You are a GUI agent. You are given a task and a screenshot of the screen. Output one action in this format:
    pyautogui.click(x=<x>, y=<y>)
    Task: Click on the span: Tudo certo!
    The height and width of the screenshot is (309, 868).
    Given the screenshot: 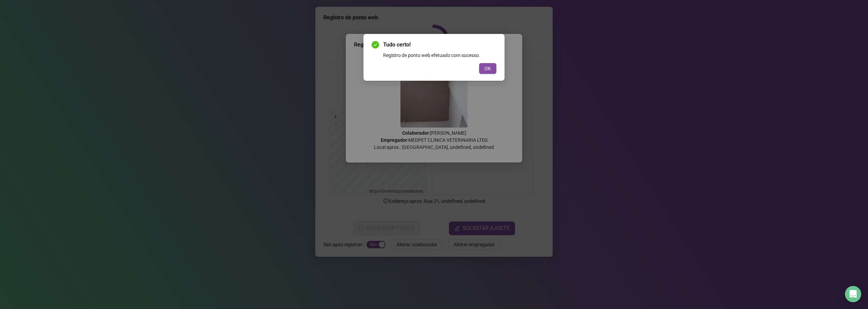 What is the action you would take?
    pyautogui.click(x=440, y=45)
    